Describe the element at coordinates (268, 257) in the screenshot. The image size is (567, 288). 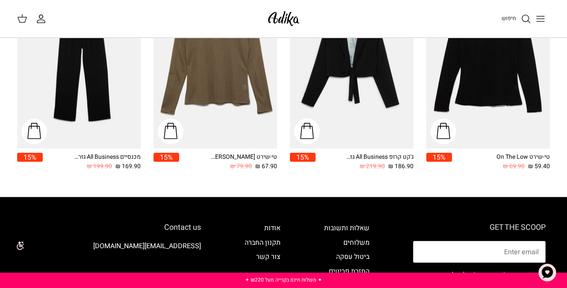
I see `a: צור קשר` at that location.